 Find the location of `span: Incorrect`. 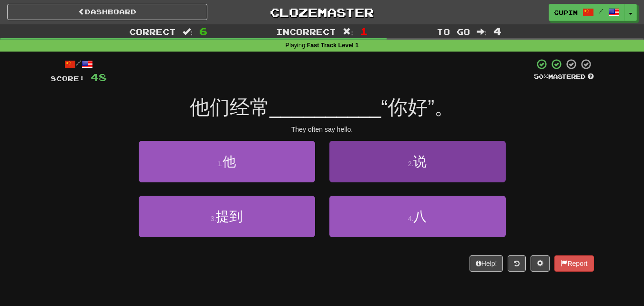

span: Incorrect is located at coordinates (306, 31).